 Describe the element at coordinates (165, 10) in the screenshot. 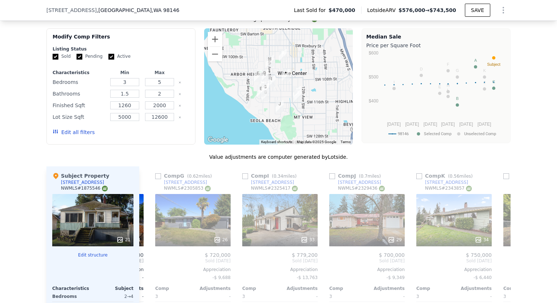

I see `span: , WA 98146` at that location.